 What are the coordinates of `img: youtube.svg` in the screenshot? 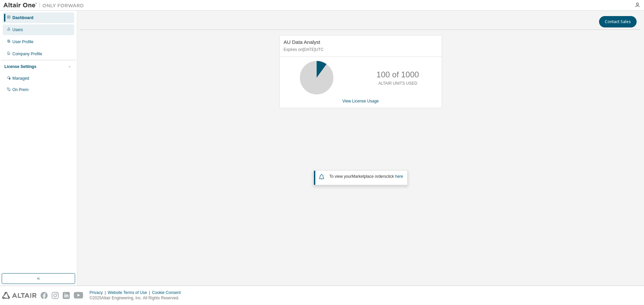 It's located at (78, 295).